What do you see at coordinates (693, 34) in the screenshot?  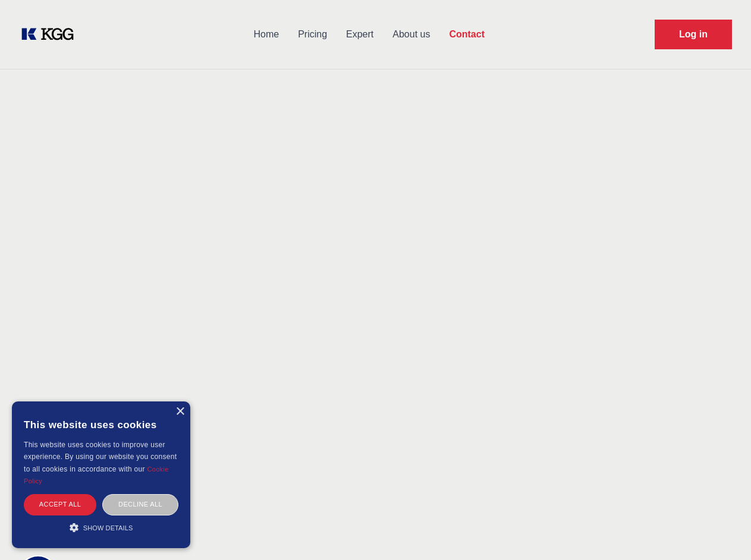 I see `a: Request Demo` at bounding box center [693, 34].